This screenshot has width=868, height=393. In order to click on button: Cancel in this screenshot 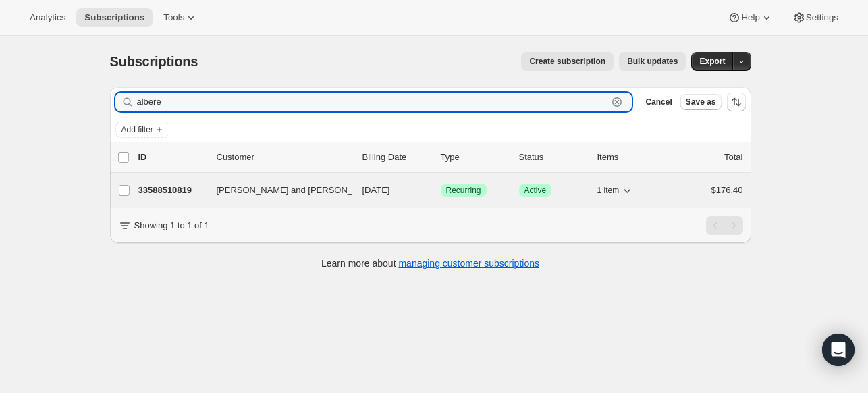, I will do `click(658, 102)`.